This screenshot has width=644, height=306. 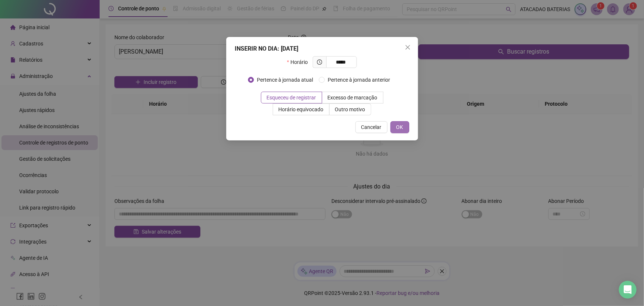 What do you see at coordinates (400, 127) in the screenshot?
I see `span: OK` at bounding box center [400, 127].